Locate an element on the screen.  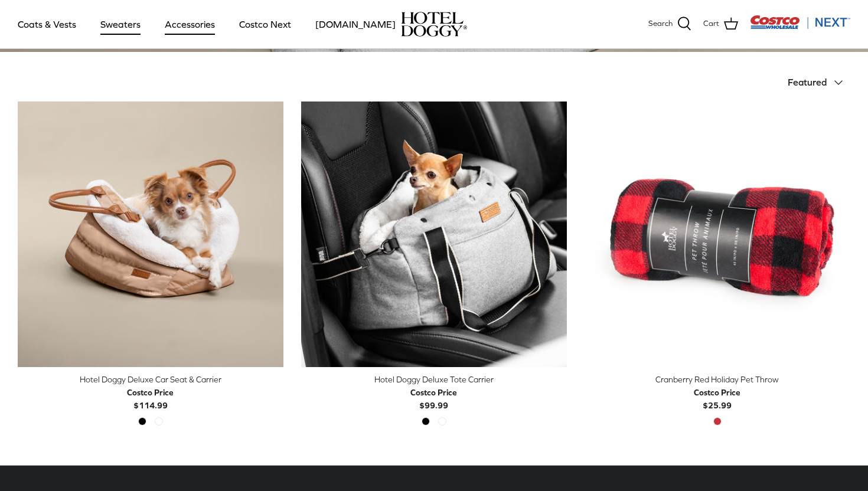
a: Hotel Doggy Deluxe Car Seat & Carrier is located at coordinates (151, 234).